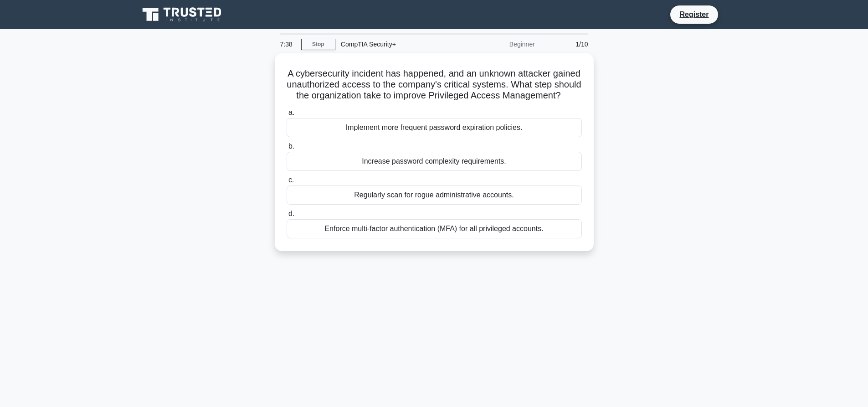 Image resolution: width=868 pixels, height=407 pixels. I want to click on div: CompTIA Security+, so click(397, 44).